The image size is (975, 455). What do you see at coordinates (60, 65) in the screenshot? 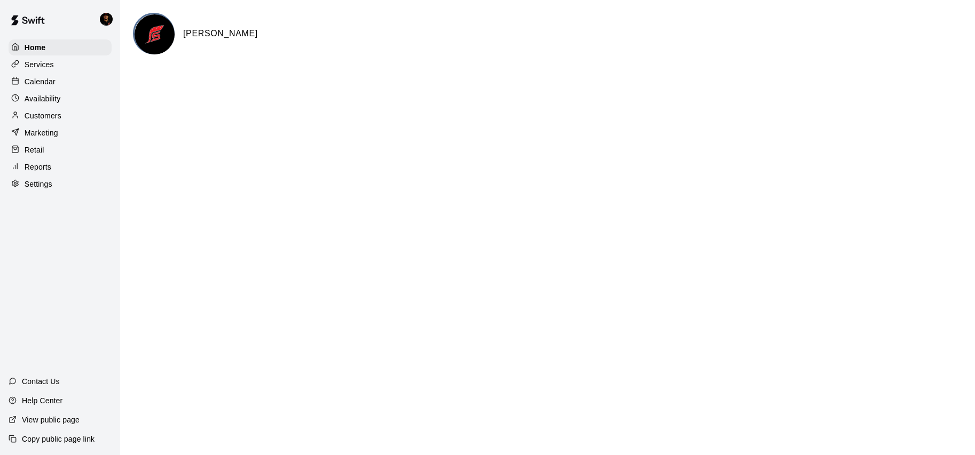
I see `div: Services` at bounding box center [60, 65].